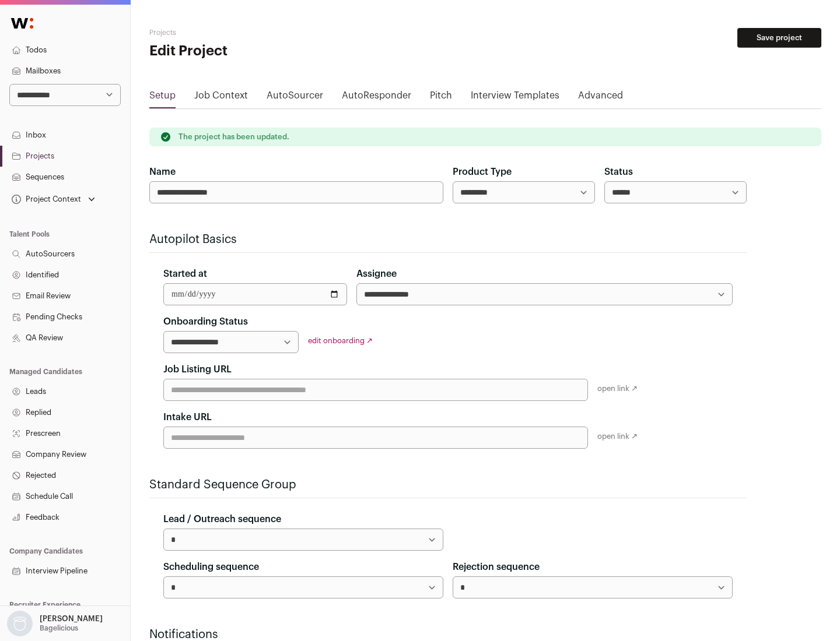 This screenshot has height=641, width=840. What do you see at coordinates (212, 567) in the screenshot?
I see `label: Scheduling sequence` at bounding box center [212, 567].